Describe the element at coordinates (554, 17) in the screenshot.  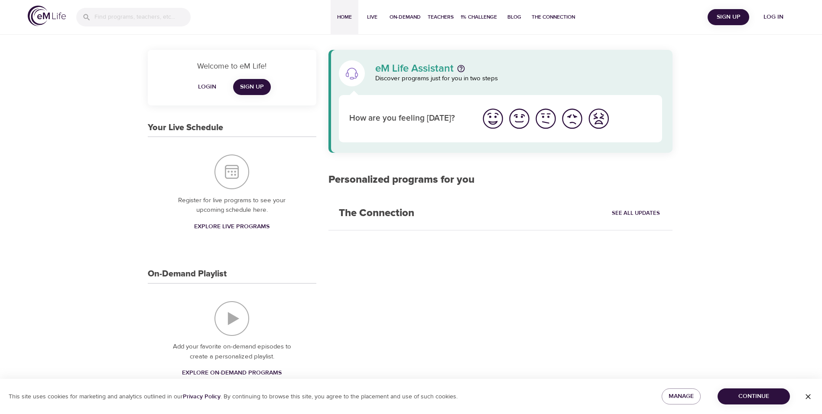
I see `span: The Connection` at that location.